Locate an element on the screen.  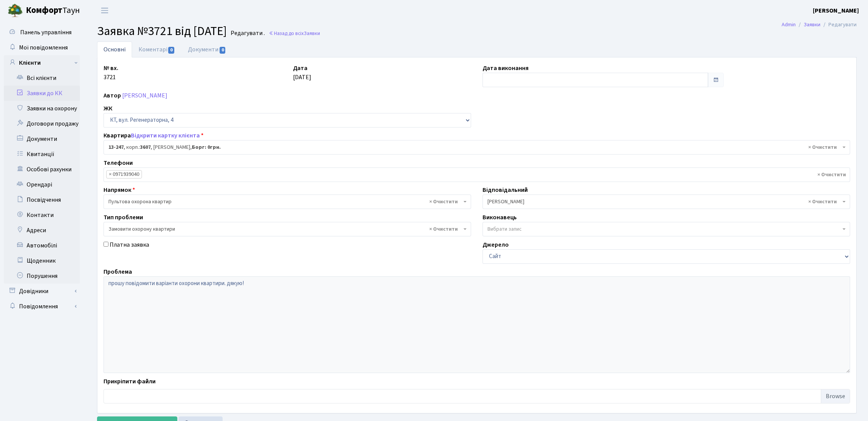
textarea: прошу повідомити варіанти охорони квартири. дякую! is located at coordinates (477, 325).